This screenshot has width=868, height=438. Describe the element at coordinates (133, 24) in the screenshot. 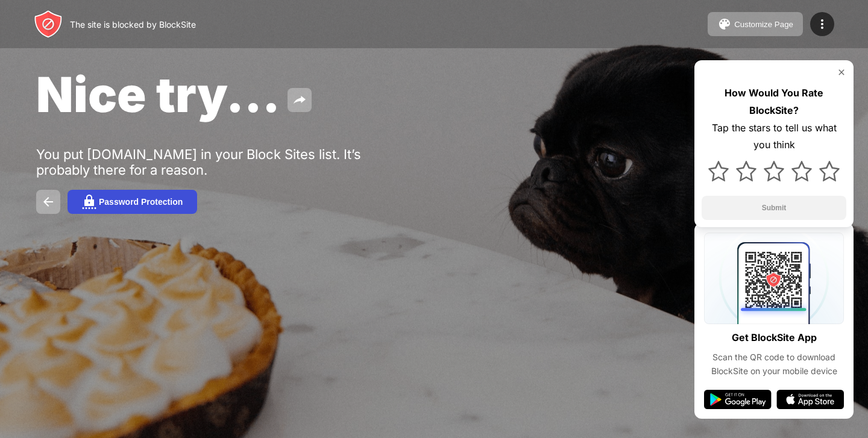

I see `div: The site is blocked by BlockSite` at that location.